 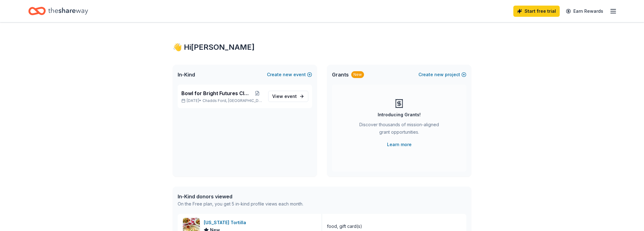 I want to click on span: event, so click(x=291, y=96).